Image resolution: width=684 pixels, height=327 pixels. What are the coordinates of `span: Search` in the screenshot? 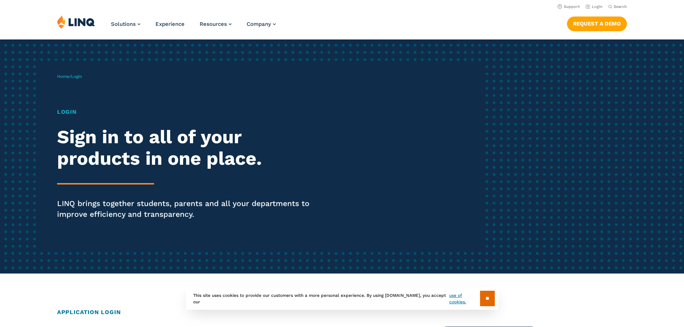 It's located at (620, 6).